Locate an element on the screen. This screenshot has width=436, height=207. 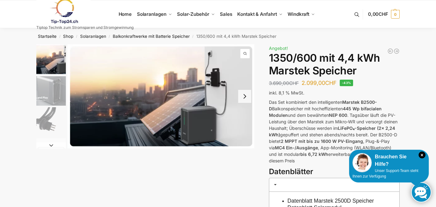
span: Solaranlagen is located at coordinates (151, 14).